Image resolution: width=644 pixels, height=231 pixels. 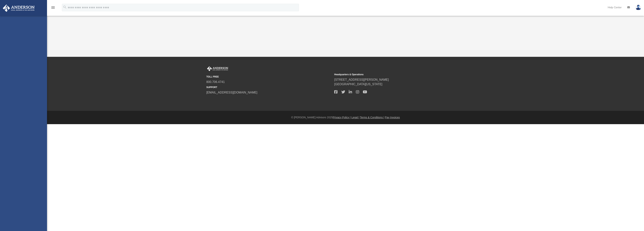 What do you see at coordinates (341, 118) in the screenshot?
I see `a: Privacy Policy |` at bounding box center [341, 118].